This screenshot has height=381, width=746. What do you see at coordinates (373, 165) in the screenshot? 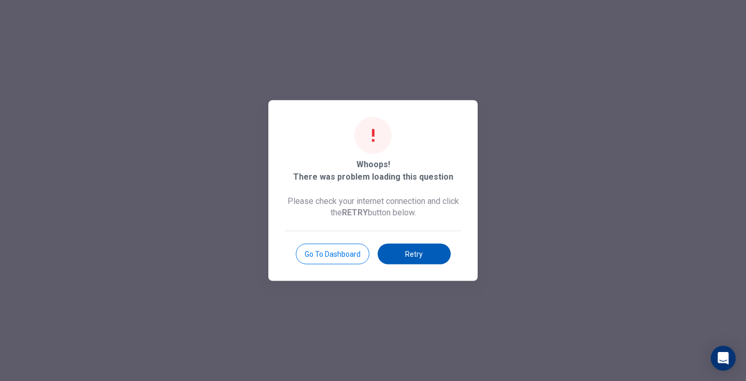
I see `span: Whoops!` at bounding box center [373, 165].